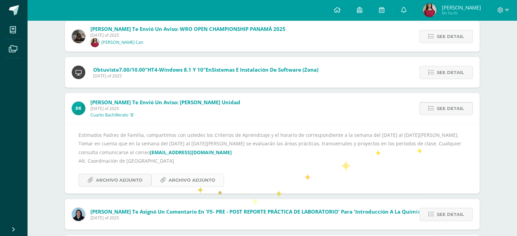  I want to click on span: Mi Perfil, so click(461, 13).